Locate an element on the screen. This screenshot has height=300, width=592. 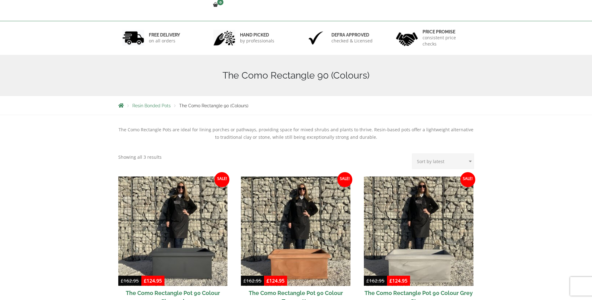
img: 4.jpg is located at coordinates (407, 38).